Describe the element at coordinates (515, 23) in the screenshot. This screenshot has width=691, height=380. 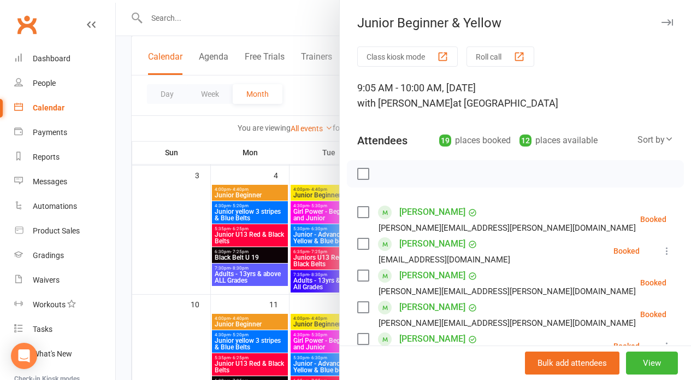
I see `div: Junior Beginner & Yellow` at that location.